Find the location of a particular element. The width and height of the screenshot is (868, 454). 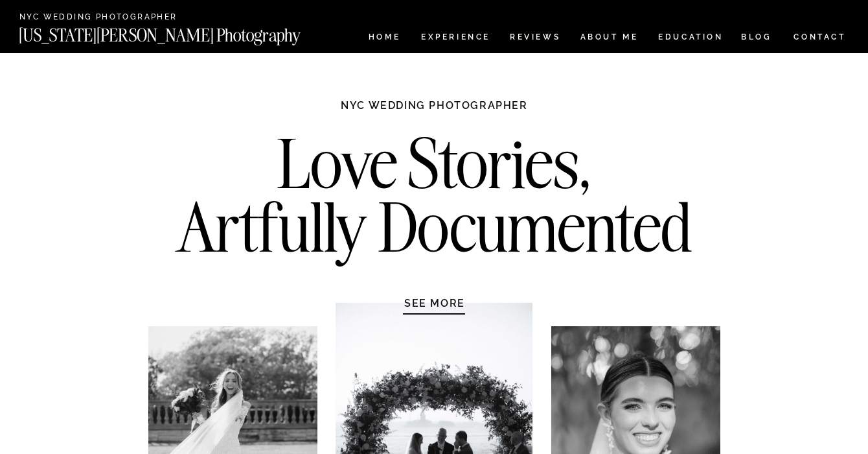

h1: SEE MORE is located at coordinates (435, 302).